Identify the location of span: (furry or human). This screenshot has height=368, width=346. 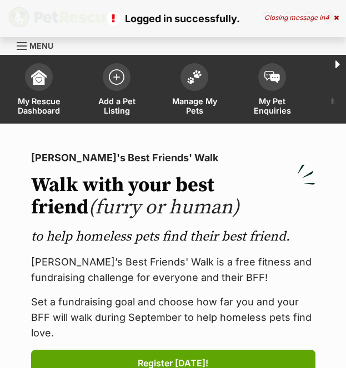
(164, 207).